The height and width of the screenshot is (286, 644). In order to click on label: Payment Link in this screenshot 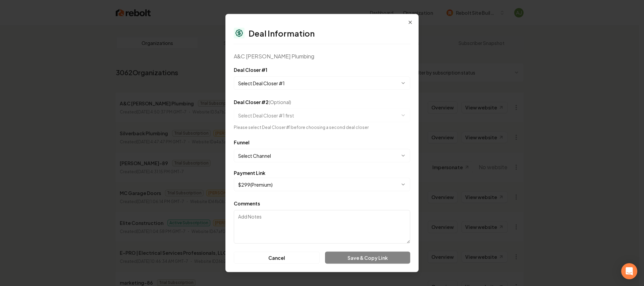, I will do `click(250, 172)`.